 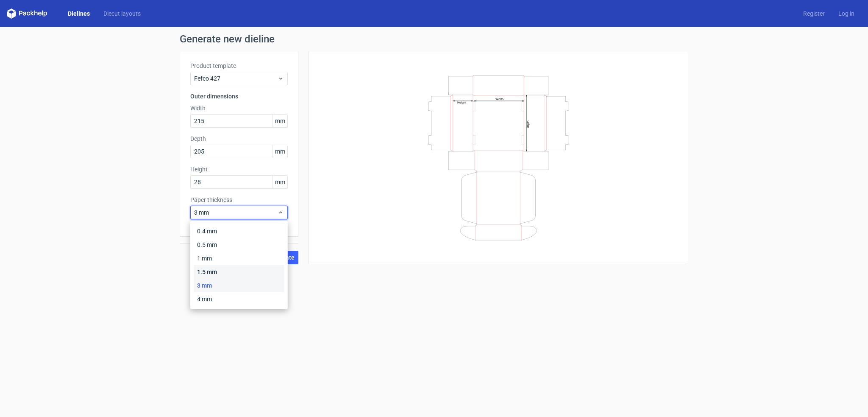 What do you see at coordinates (499, 99) in the screenshot?
I see `text: Width` at bounding box center [499, 99].